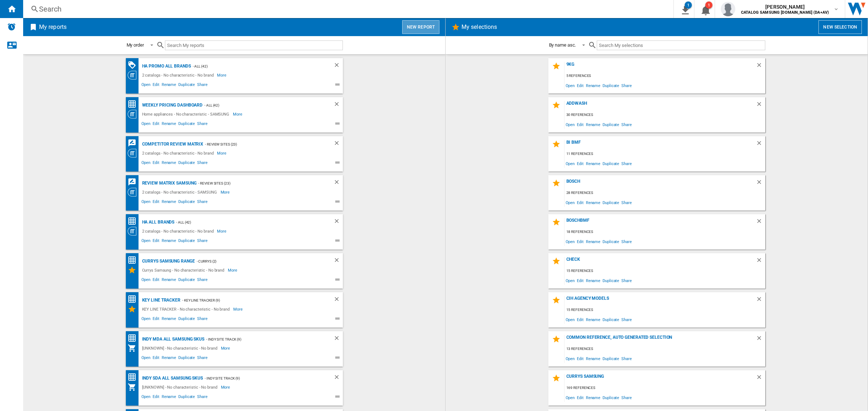 This screenshot has height=411, width=868. I want to click on div: 9kg, so click(660, 67).